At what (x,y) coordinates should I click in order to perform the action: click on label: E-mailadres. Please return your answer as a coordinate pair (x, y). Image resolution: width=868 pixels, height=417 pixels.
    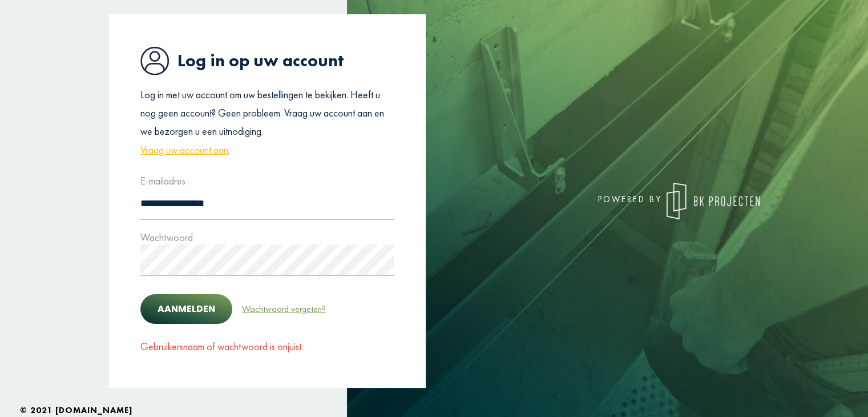
    Looking at the image, I should click on (162, 181).